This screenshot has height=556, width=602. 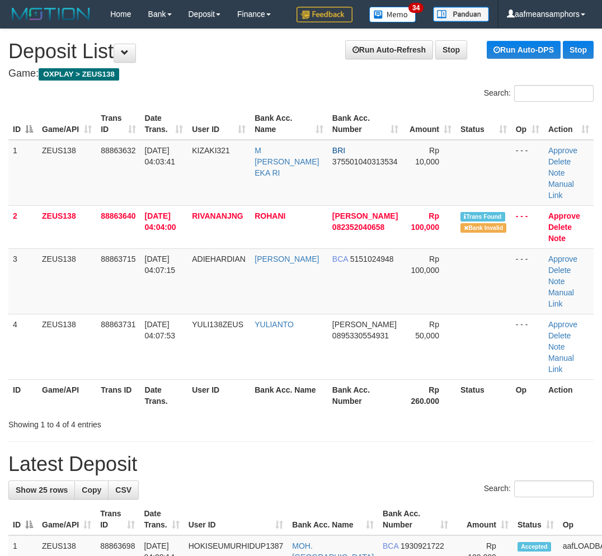 What do you see at coordinates (483, 124) in the screenshot?
I see `th: Status: activate to sort column ascending` at bounding box center [483, 124].